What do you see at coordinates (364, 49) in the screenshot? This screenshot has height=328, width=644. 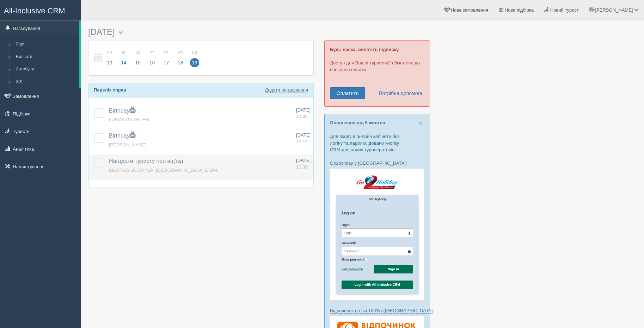 I see `b: Будь ласка, оплатіть підписку` at bounding box center [364, 49].